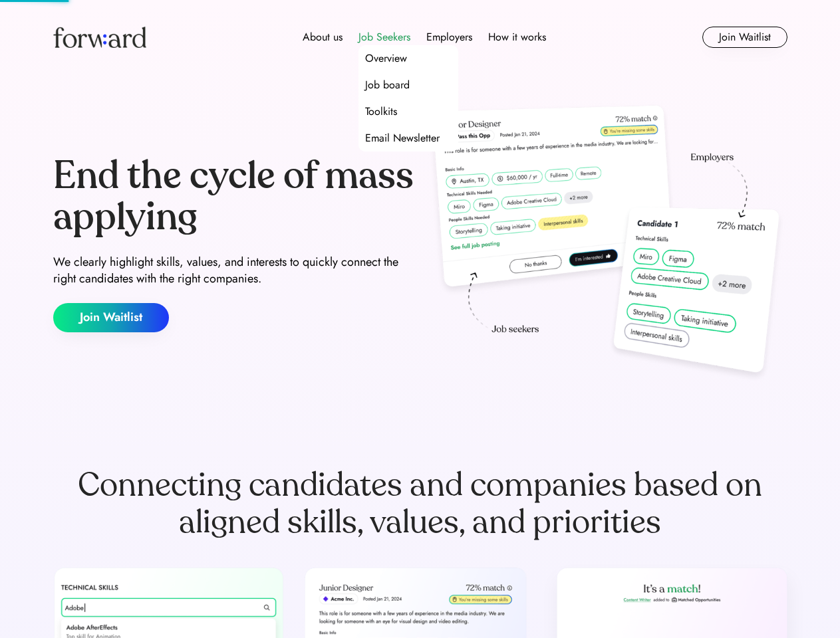 The image size is (840, 638). I want to click on div: Overview, so click(386, 58).